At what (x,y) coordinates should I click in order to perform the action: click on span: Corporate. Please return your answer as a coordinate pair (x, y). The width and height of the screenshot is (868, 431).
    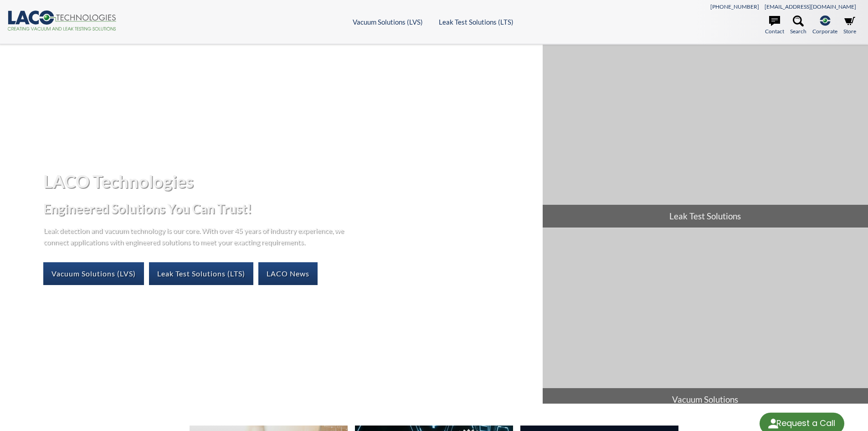
    Looking at the image, I should click on (825, 31).